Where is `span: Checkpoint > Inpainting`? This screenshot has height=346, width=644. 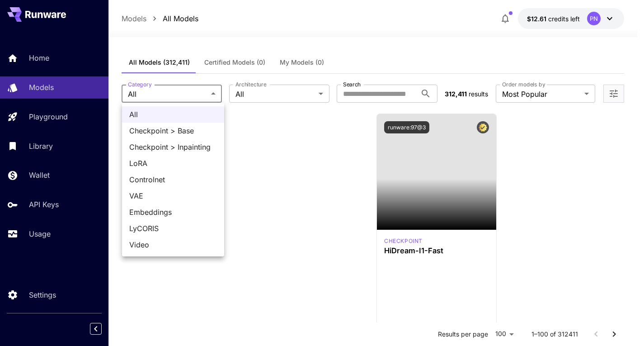 span: Checkpoint > Inpainting is located at coordinates (173, 147).